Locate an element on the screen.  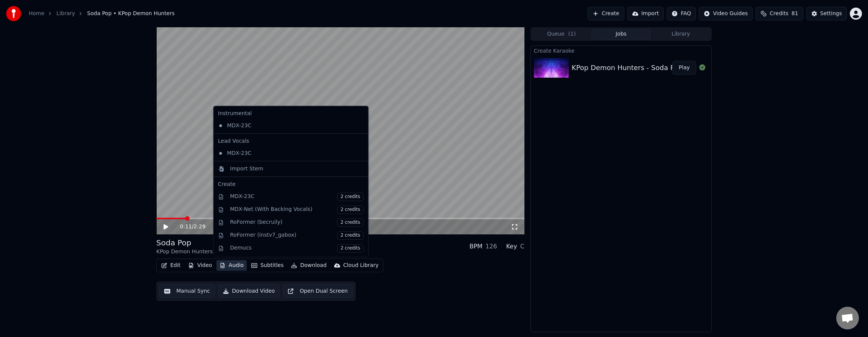
button: Download is located at coordinates (309, 265).